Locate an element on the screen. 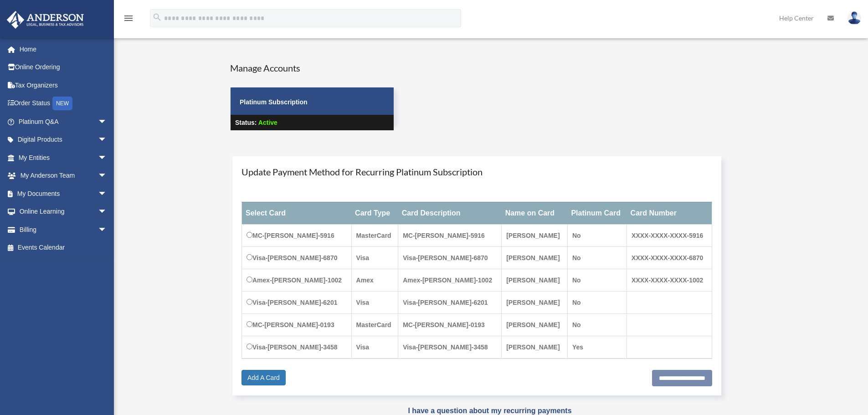  a: My Entitiesarrow_drop_down is located at coordinates (63, 158).